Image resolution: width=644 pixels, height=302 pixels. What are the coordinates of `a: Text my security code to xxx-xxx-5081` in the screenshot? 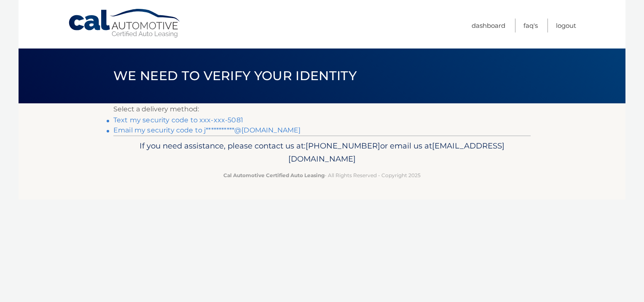 It's located at (178, 120).